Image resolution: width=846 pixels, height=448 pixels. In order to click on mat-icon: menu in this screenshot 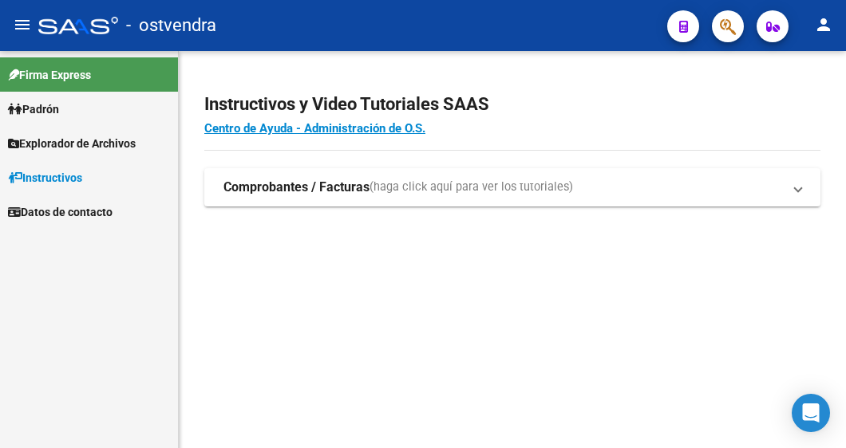, I will do `click(22, 25)`.